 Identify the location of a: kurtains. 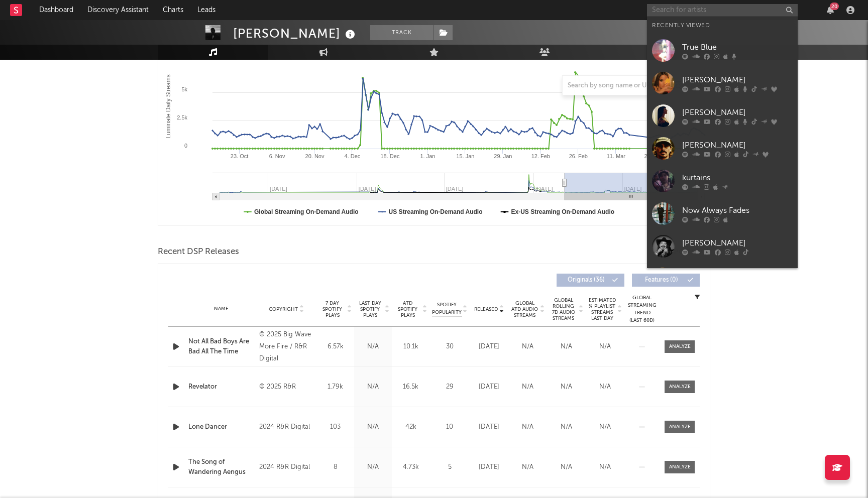
(722, 180).